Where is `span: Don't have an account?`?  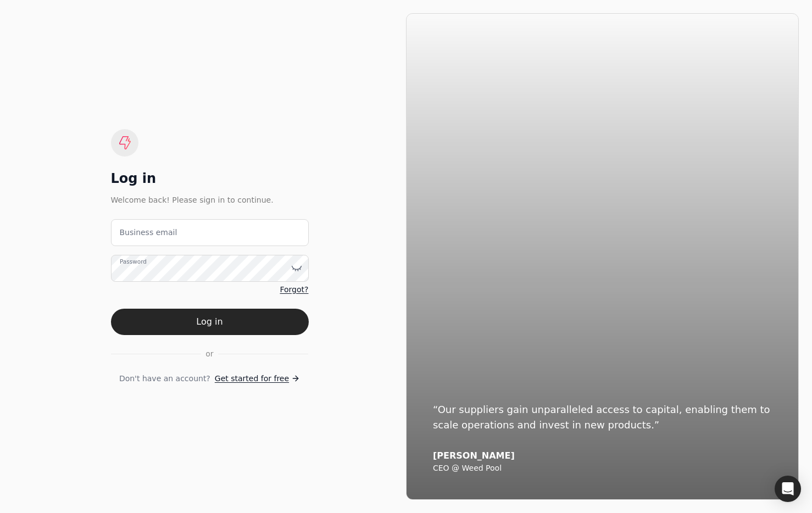 span: Don't have an account? is located at coordinates (165, 378).